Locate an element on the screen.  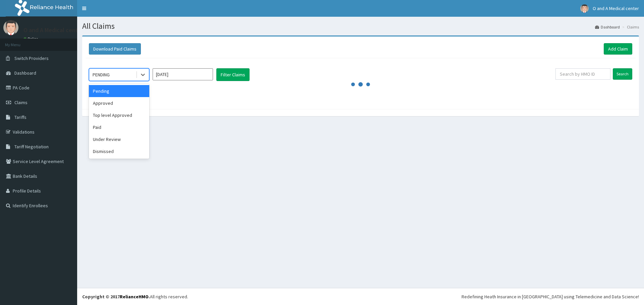
span: Claims is located at coordinates (21, 102).